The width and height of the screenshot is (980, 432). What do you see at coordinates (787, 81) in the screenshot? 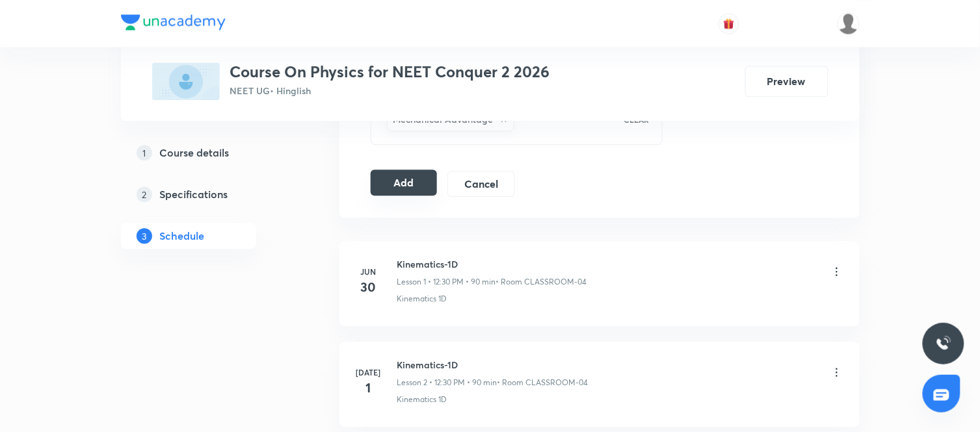
I see `button: Preview` at bounding box center [787, 81].